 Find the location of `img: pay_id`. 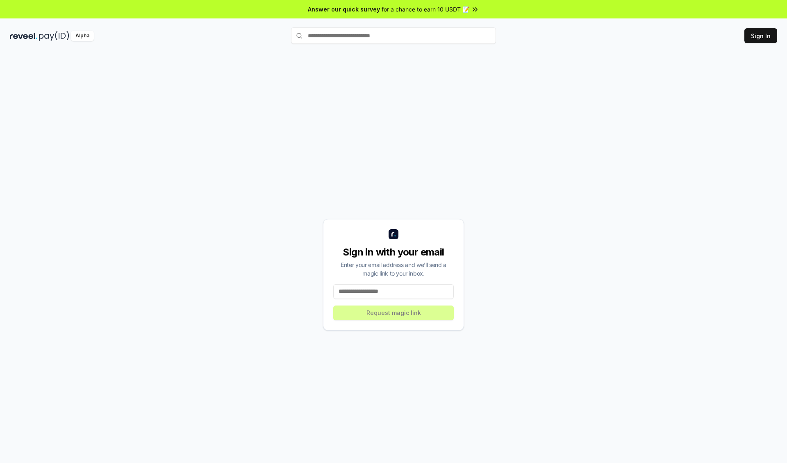

img: pay_id is located at coordinates (54, 36).